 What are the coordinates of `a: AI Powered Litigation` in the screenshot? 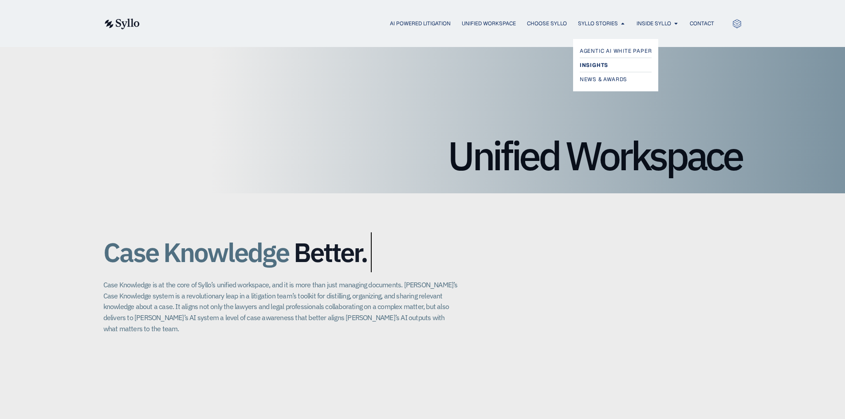 It's located at (420, 24).